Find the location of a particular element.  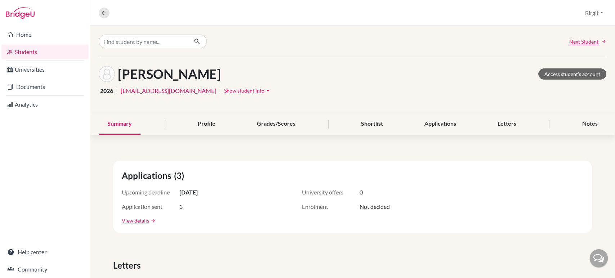

div: Letters is located at coordinates (507, 124).